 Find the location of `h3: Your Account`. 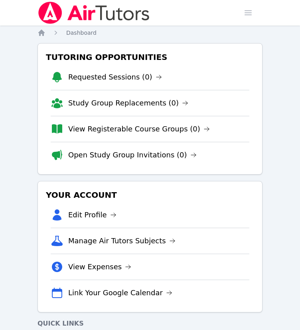

h3: Your Account is located at coordinates (150, 195).